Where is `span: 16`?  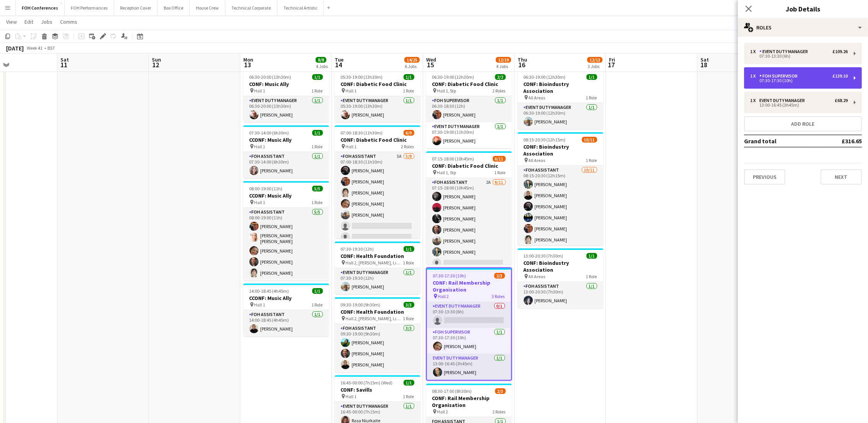
span: 16 is located at coordinates (522, 64).